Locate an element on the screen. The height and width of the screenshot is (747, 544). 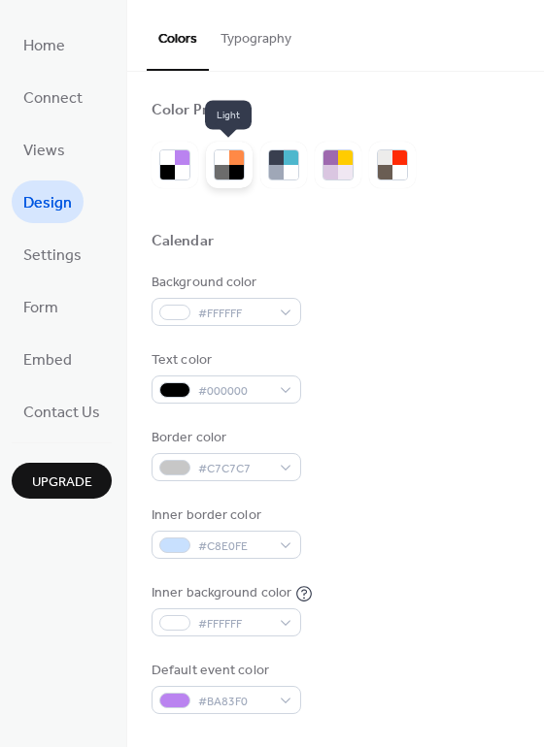
span: #BA83F0 is located at coordinates (234, 702).